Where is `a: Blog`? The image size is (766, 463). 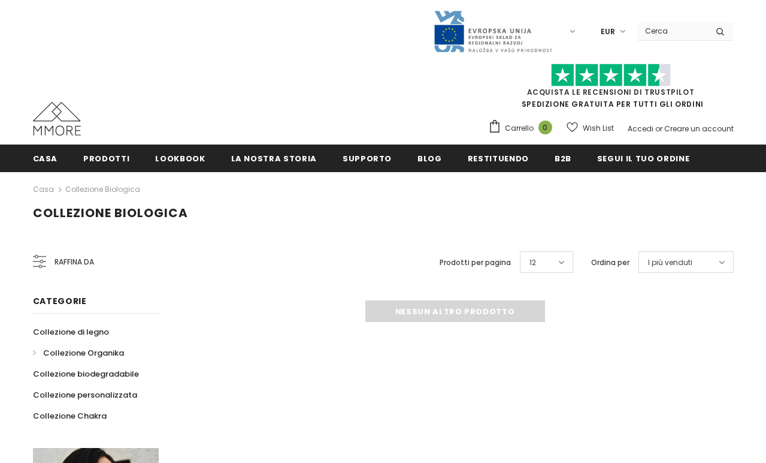 a: Blog is located at coordinates (430, 158).